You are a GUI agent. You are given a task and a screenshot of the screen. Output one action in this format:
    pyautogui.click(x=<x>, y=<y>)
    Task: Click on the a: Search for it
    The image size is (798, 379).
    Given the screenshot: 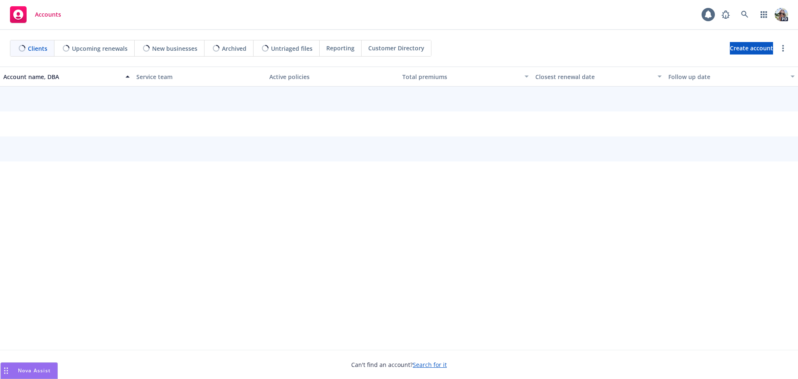 What is the action you would take?
    pyautogui.click(x=430, y=364)
    